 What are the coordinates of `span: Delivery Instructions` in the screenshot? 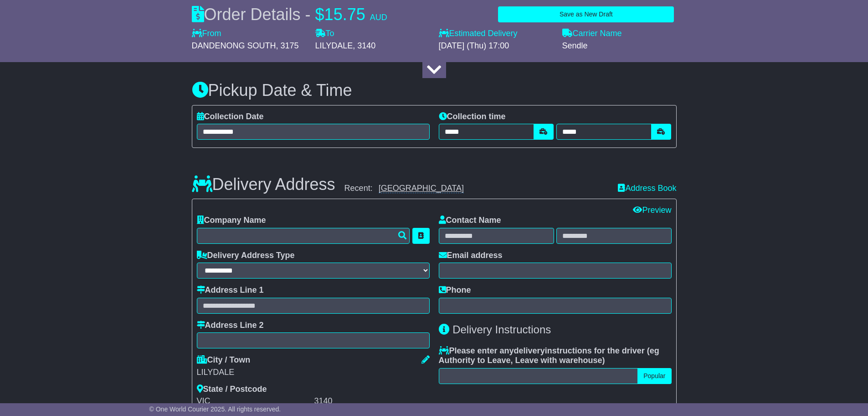 It's located at (502, 329).